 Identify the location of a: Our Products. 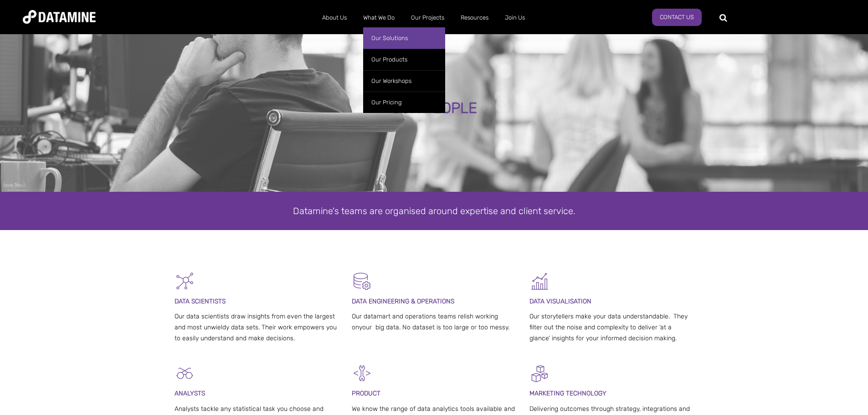
(404, 59).